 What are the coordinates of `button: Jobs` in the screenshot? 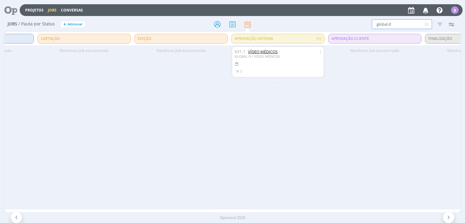 It's located at (52, 10).